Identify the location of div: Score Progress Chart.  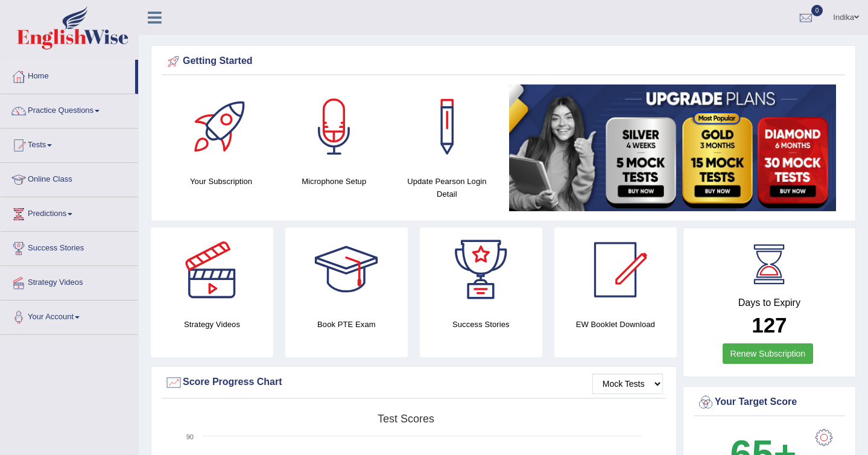
(414, 383).